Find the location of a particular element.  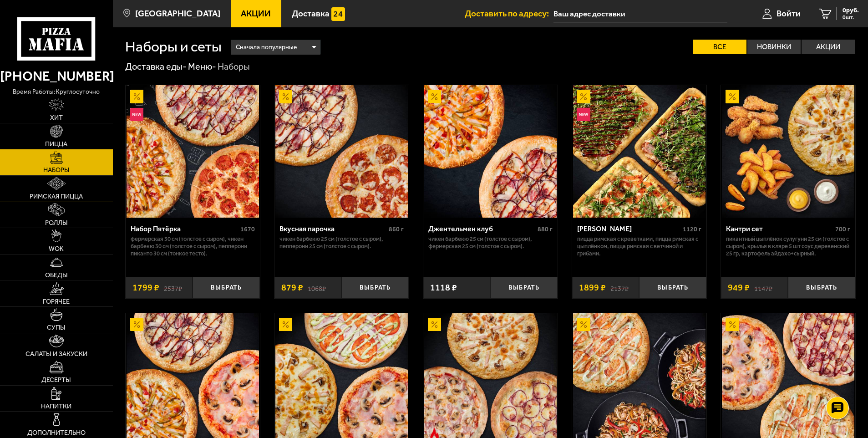

img: Вкусная парочка is located at coordinates (341, 151).